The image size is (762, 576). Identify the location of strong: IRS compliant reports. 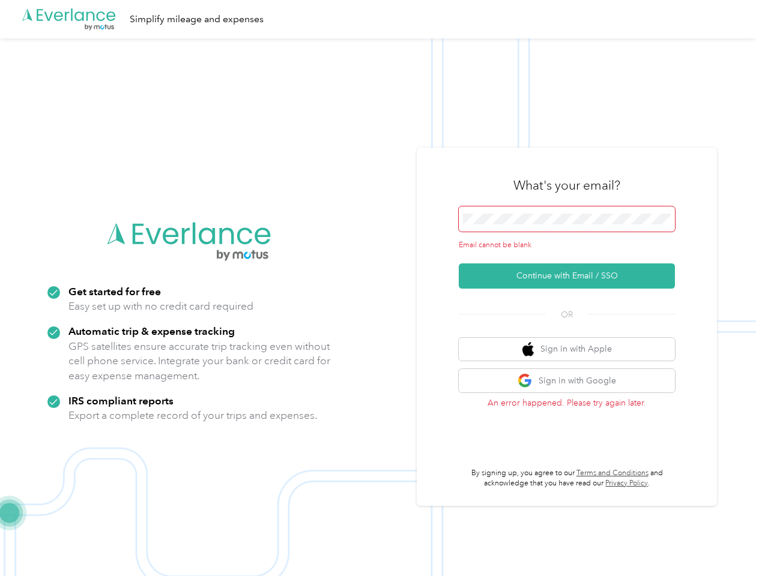
(121, 400).